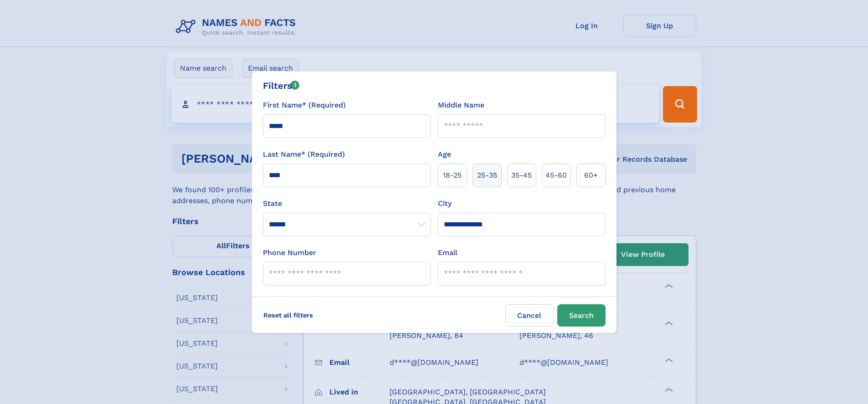 Image resolution: width=868 pixels, height=404 pixels. What do you see at coordinates (304, 105) in the screenshot?
I see `label: First Name* (Required)` at bounding box center [304, 105].